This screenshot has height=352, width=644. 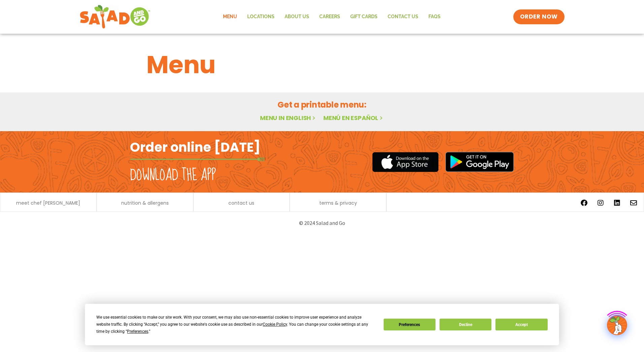 I want to click on img: fork, so click(x=198, y=159).